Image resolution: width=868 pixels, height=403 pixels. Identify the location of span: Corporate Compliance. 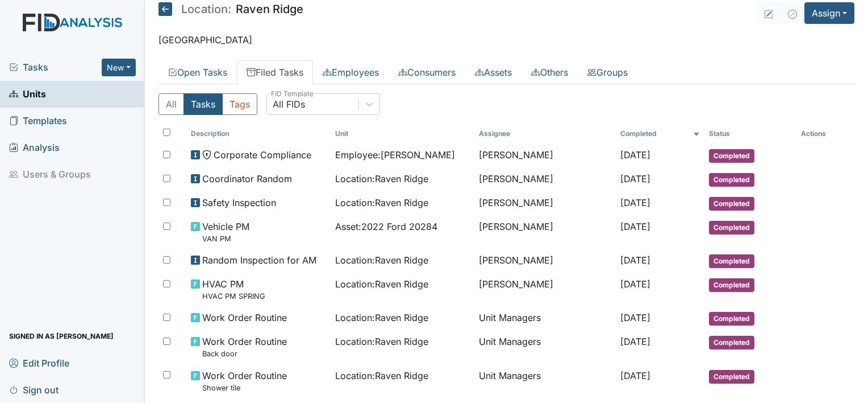
(263, 155).